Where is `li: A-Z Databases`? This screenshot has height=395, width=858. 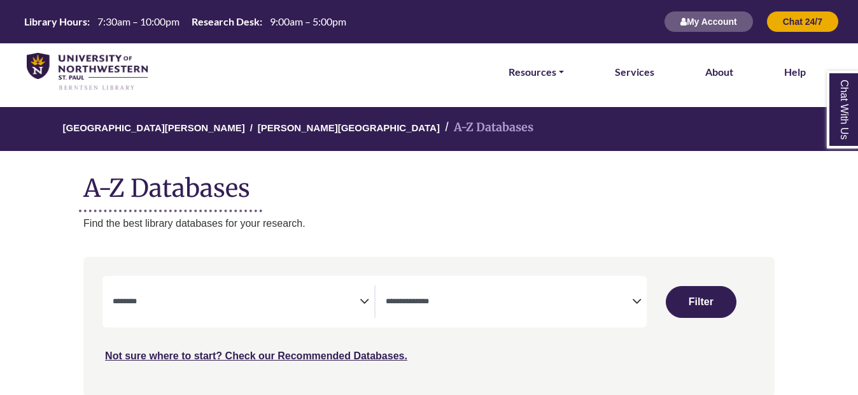
li: A-Z Databases is located at coordinates (486, 127).